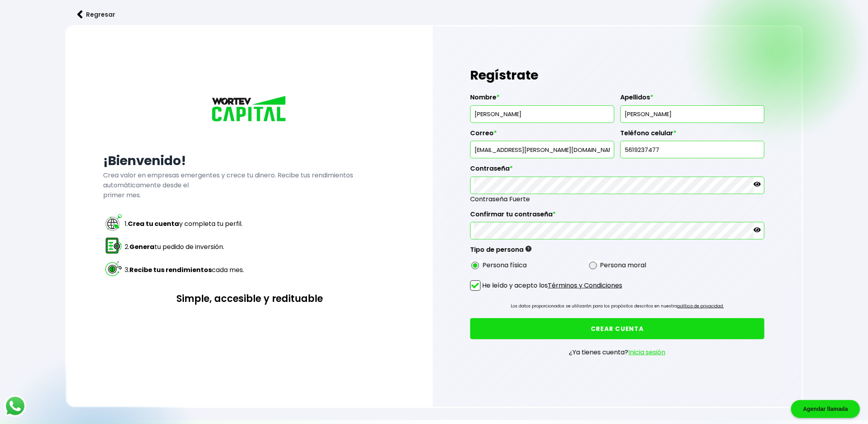 Image resolution: width=868 pixels, height=424 pixels. What do you see at coordinates (617, 199) in the screenshot?
I see `span: Contraseña Fuerte` at bounding box center [617, 199].